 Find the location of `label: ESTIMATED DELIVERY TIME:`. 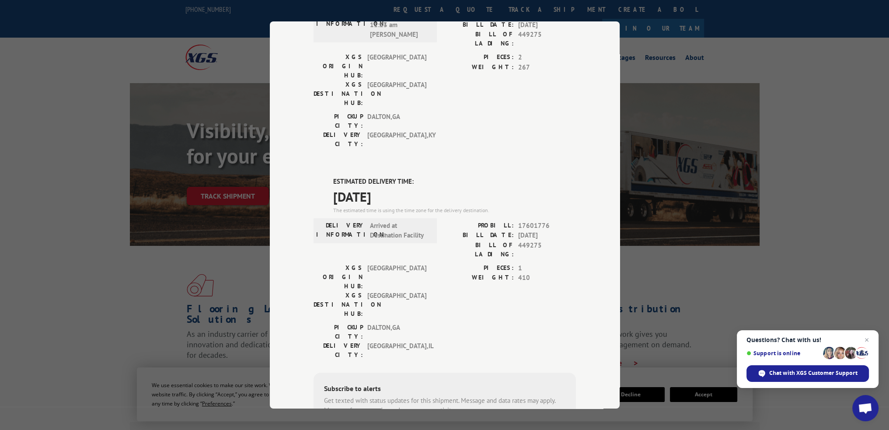

label: ESTIMATED DELIVERY TIME: is located at coordinates (454, 181).